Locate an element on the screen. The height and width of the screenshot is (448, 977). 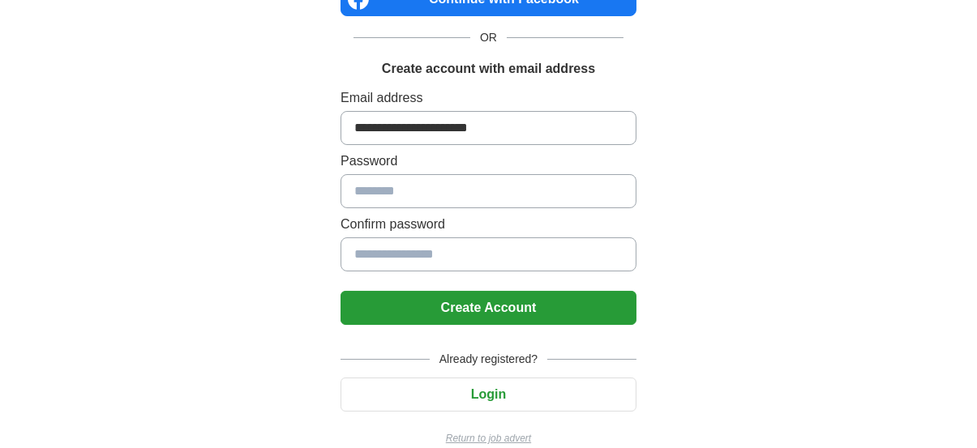
a: Login is located at coordinates (488, 394).